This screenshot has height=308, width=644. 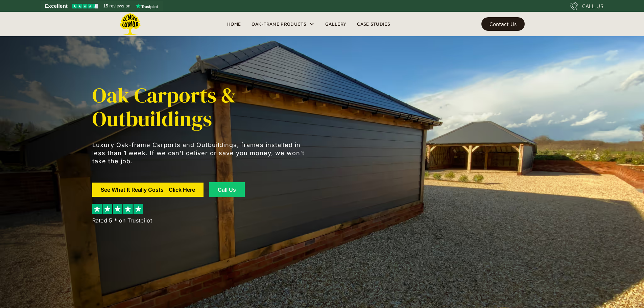 I want to click on a: CALL US, so click(x=587, y=6).